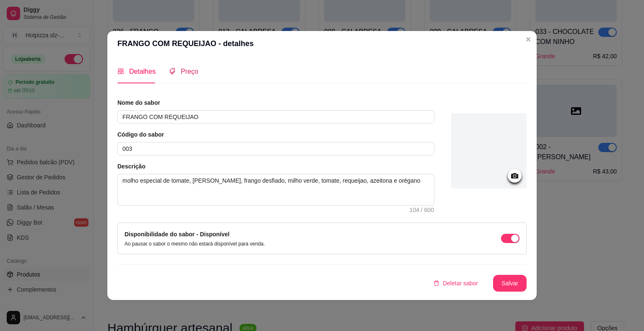 This screenshot has width=644, height=331. What do you see at coordinates (528, 39) in the screenshot?
I see `button: Close` at bounding box center [528, 39].